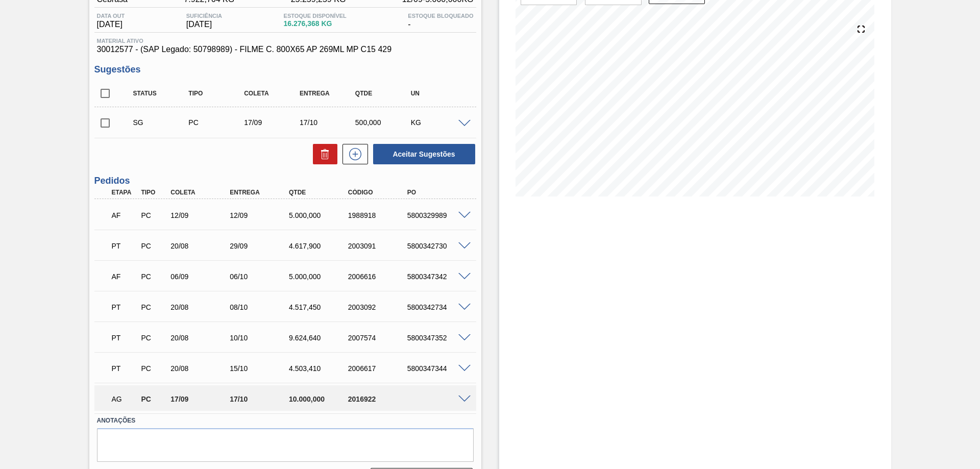 The image size is (980, 469). What do you see at coordinates (161, 122) in the screenshot?
I see `div: Sugestão Criada` at bounding box center [161, 122].